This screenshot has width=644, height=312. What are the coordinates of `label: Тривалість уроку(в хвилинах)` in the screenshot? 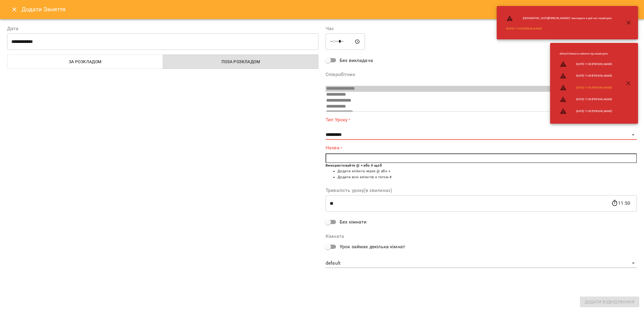 It's located at (481, 190).